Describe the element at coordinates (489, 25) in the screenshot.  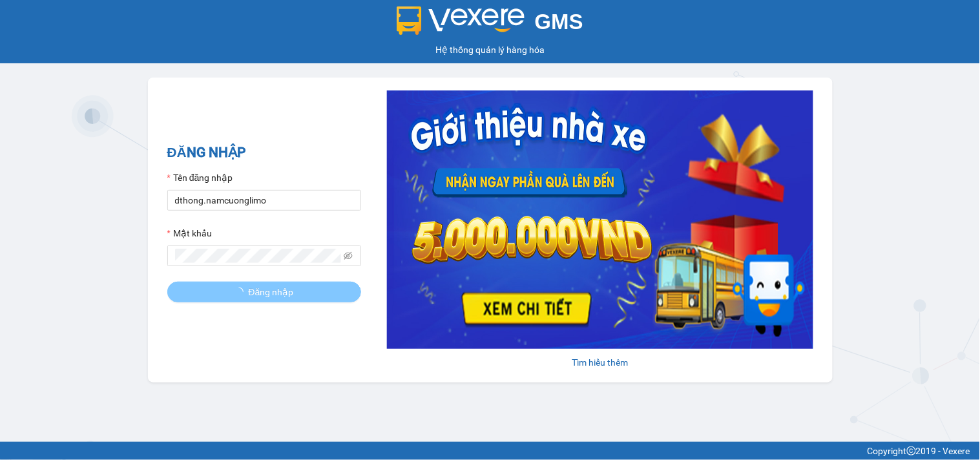
I see `a: GMS` at that location.